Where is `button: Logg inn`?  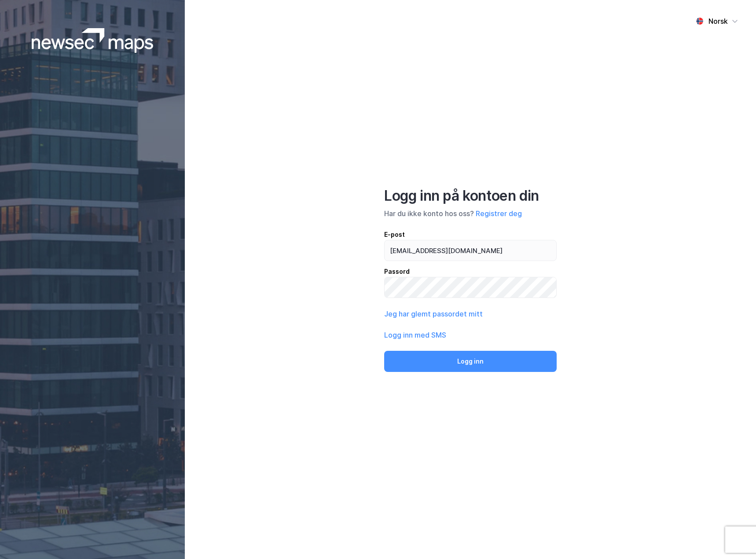
button: Logg inn is located at coordinates (470, 361).